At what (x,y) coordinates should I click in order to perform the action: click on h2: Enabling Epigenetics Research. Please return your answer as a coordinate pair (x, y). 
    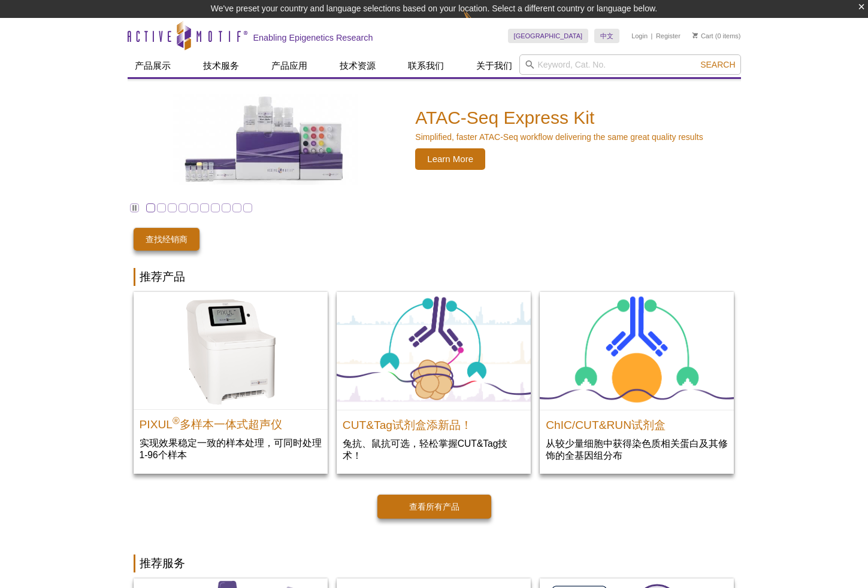
    Looking at the image, I should click on (313, 38).